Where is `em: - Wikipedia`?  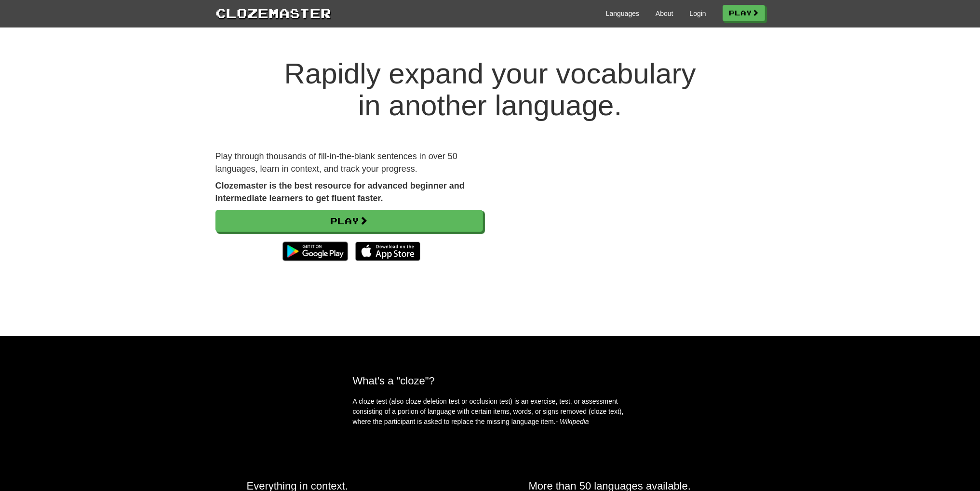 em: - Wikipedia is located at coordinates (572, 422).